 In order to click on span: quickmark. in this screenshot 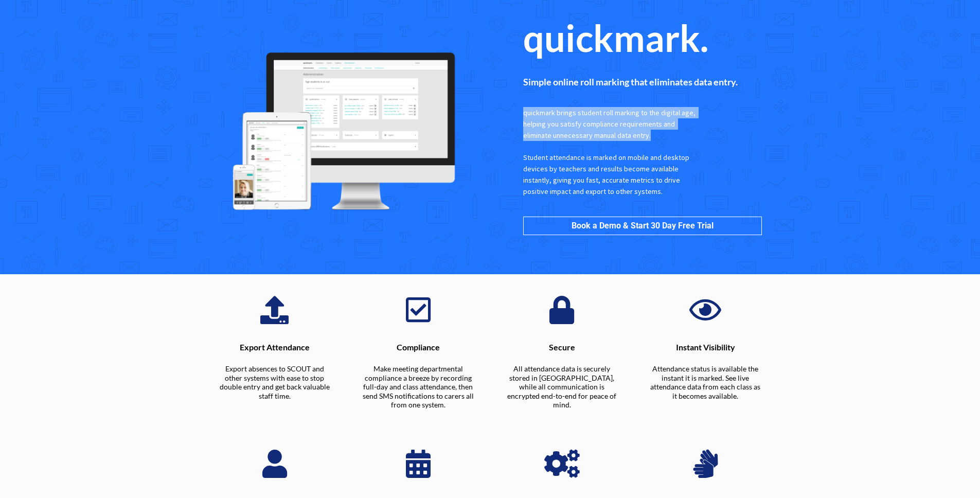, I will do `click(615, 37)`.